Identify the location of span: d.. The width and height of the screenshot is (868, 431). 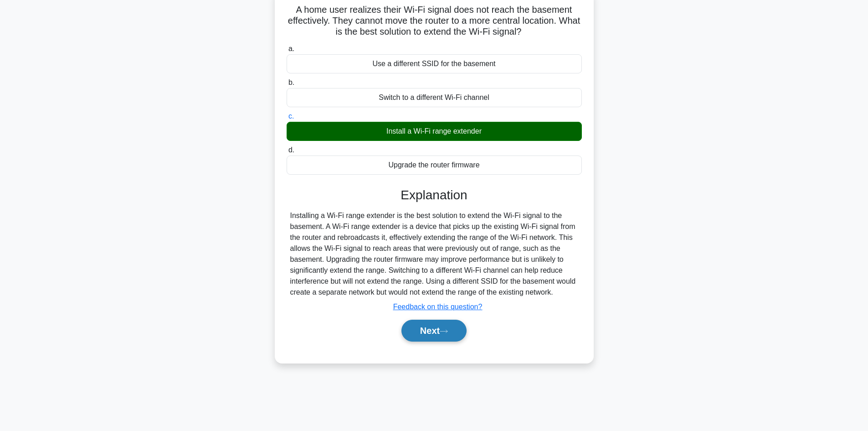
(291, 149).